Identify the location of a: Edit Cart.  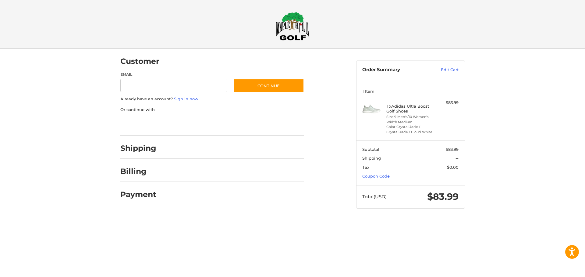
(443, 70).